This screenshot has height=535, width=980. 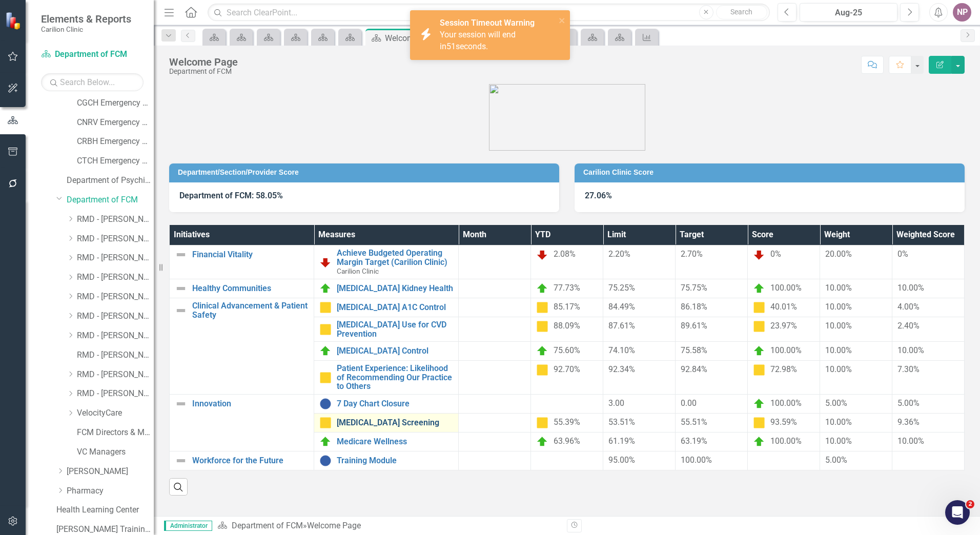 What do you see at coordinates (358, 271) in the screenshot?
I see `span: Carilion Clinic` at bounding box center [358, 271].